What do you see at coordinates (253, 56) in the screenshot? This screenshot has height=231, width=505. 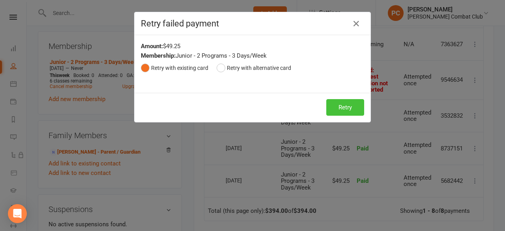 I see `div: Junior - 2 Programs - 3 Days/Week` at bounding box center [253, 56].